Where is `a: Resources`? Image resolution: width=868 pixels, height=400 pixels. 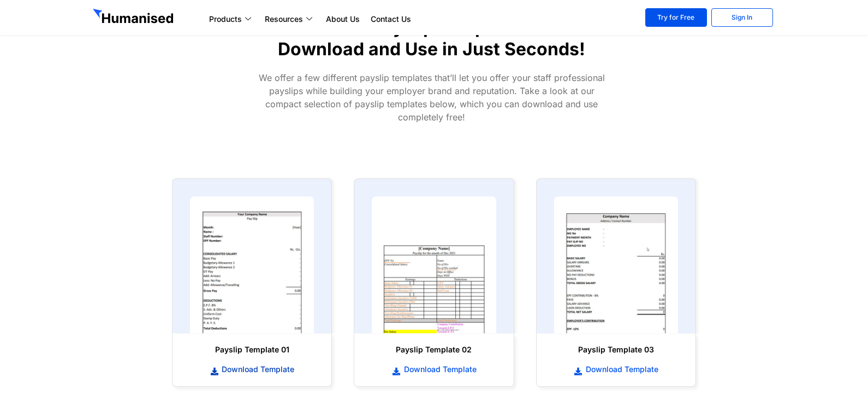 a: Resources is located at coordinates (290, 19).